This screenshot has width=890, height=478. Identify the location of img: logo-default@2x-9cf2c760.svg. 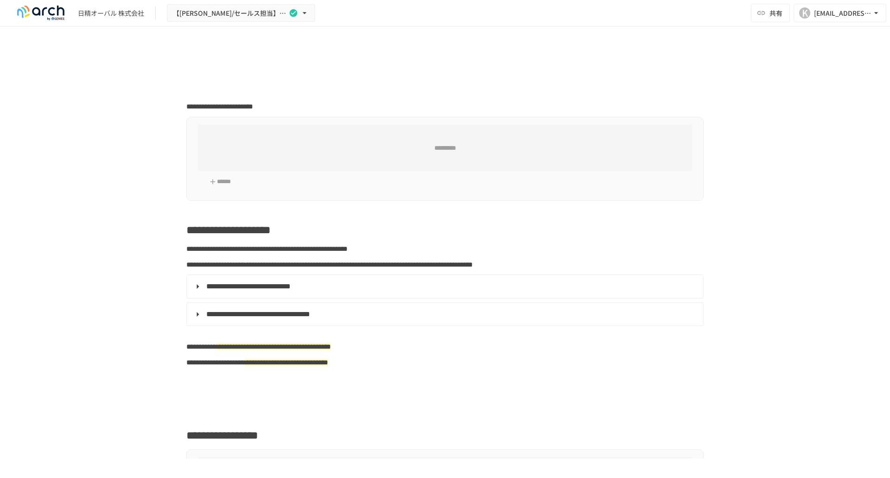
(41, 13).